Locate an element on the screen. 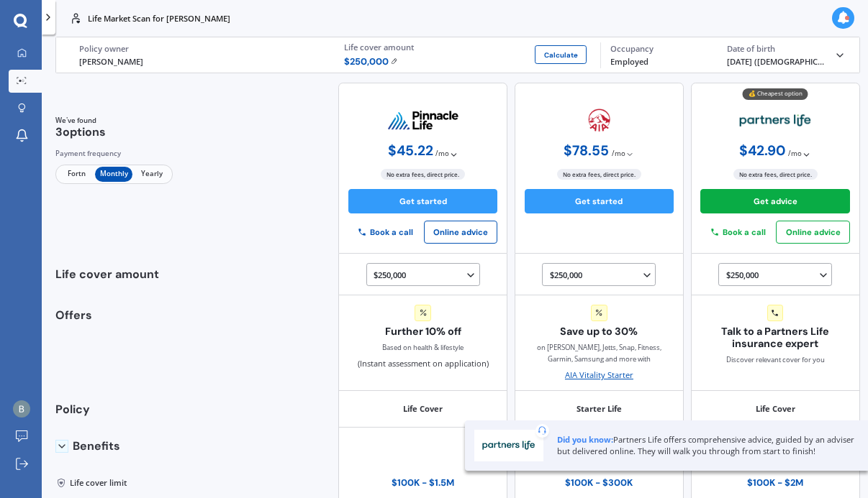  span: Yearly is located at coordinates (151, 174).